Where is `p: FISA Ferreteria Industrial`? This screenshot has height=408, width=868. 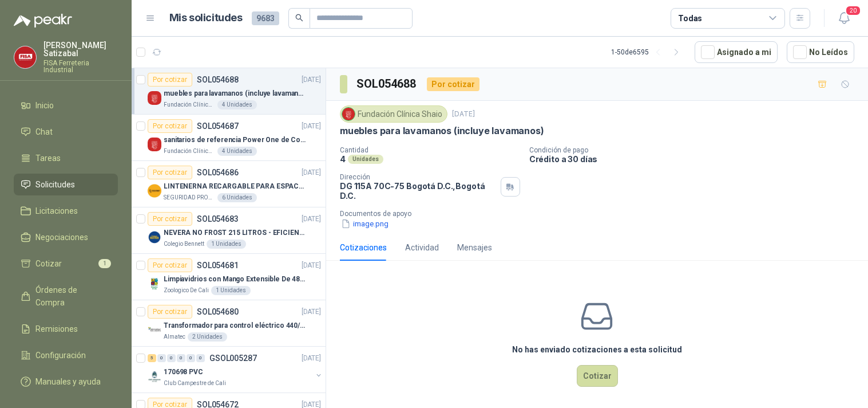
p: FISA Ferreteria Industrial is located at coordinates (81, 66).